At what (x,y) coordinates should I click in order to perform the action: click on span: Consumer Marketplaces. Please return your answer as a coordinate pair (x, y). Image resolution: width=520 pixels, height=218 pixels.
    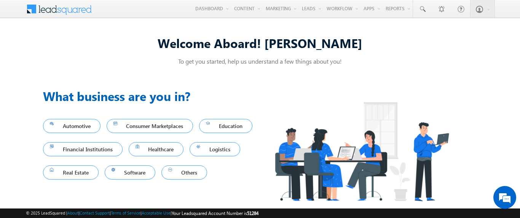
    Looking at the image, I should click on (150, 126).